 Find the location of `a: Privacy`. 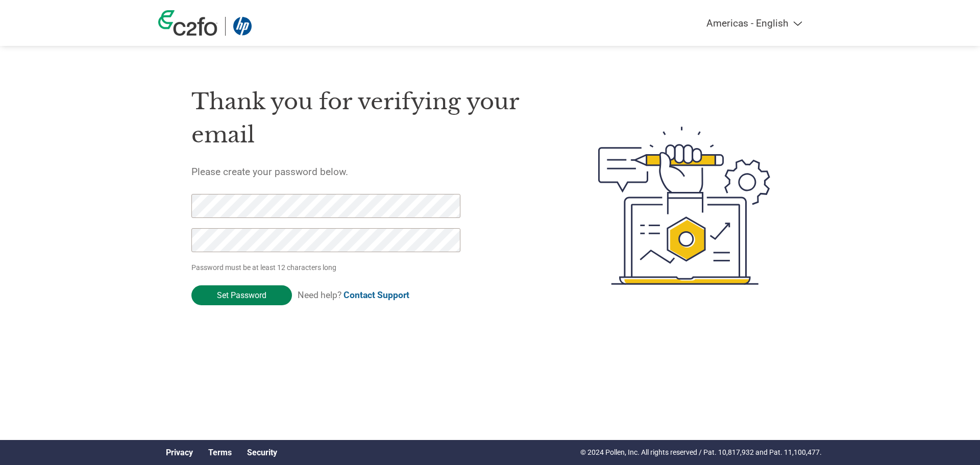

a: Privacy is located at coordinates (179, 452).